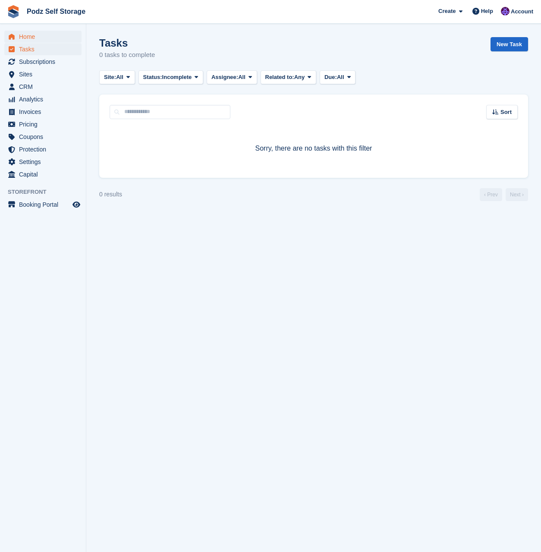  What do you see at coordinates (127, 43) in the screenshot?
I see `h1: Tasks` at bounding box center [127, 43].